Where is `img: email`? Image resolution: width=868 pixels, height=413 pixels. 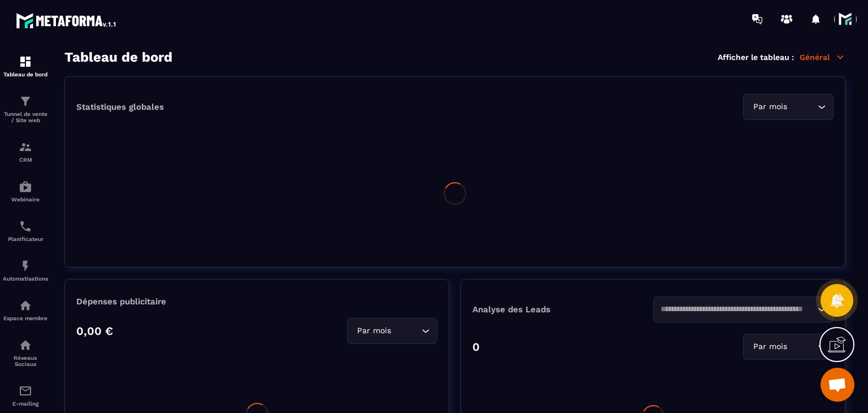
img: email is located at coordinates (25, 391).